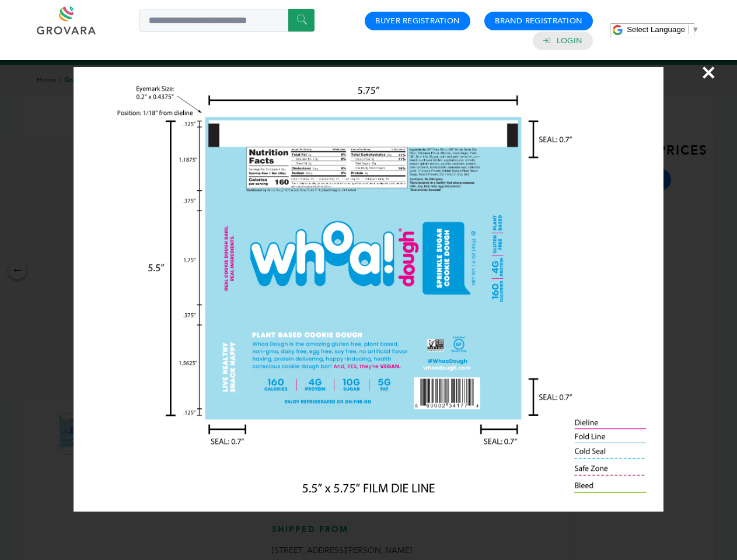 The height and width of the screenshot is (560, 737). What do you see at coordinates (368, 290) in the screenshot?
I see `img: Image Preview` at bounding box center [368, 290].